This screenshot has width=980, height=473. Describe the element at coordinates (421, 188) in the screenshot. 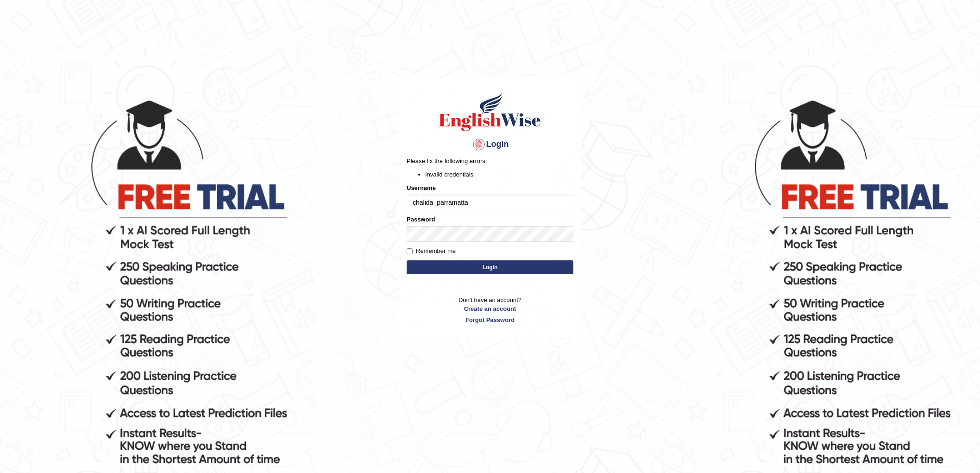

I see `label: Username` at that location.